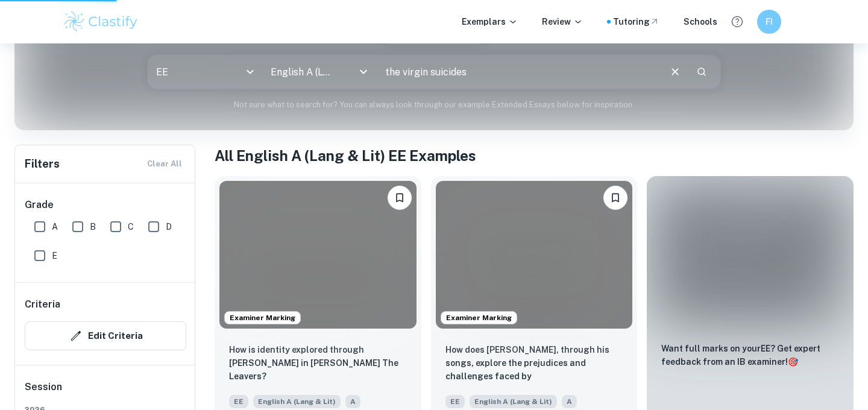 Image resolution: width=868 pixels, height=410 pixels. What do you see at coordinates (54, 256) in the screenshot?
I see `span: E` at bounding box center [54, 256].